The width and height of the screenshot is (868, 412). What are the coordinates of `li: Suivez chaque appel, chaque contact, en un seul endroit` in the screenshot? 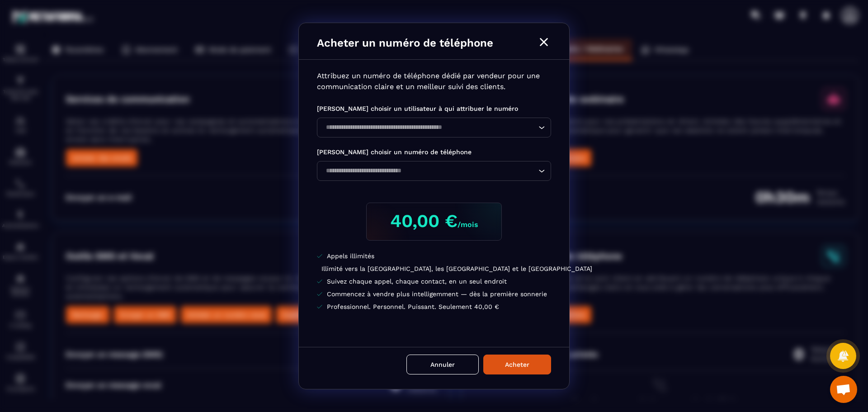 It's located at (434, 281).